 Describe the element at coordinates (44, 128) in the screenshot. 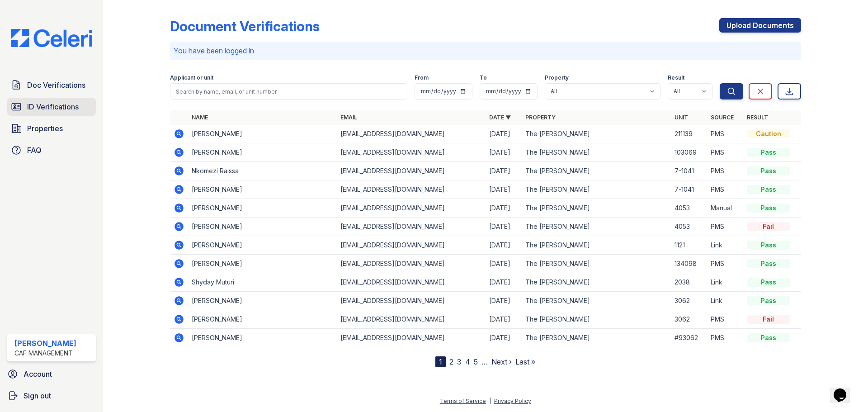

I see `span: Properties` at that location.